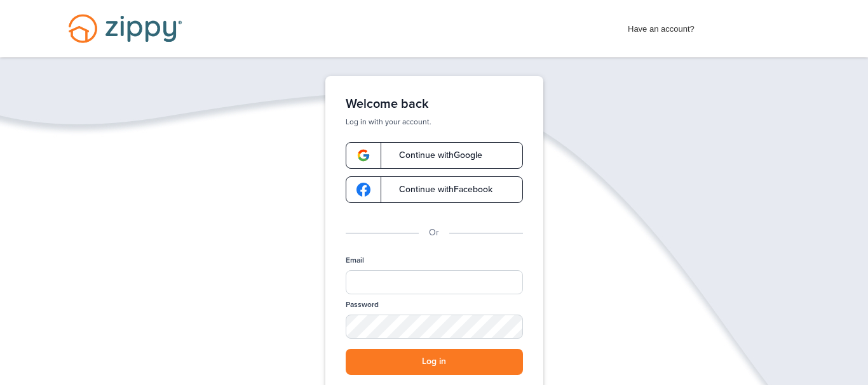  I want to click on p: Log in with your account., so click(434, 122).